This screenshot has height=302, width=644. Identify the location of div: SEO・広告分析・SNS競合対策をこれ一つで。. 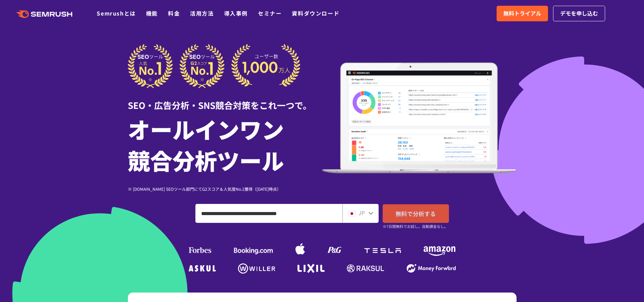
(225, 100).